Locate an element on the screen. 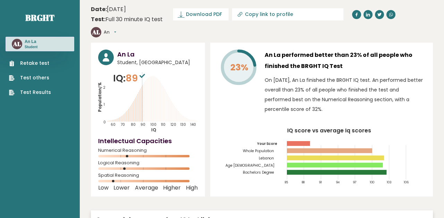 The image size is (444, 218). tspan: 140 is located at coordinates (193, 124).